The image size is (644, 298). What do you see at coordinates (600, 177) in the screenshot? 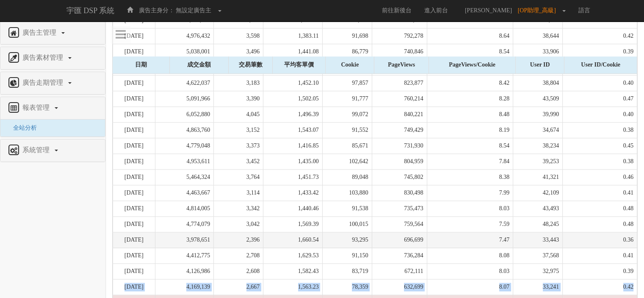
I see `td: 0.46` at bounding box center [600, 177].